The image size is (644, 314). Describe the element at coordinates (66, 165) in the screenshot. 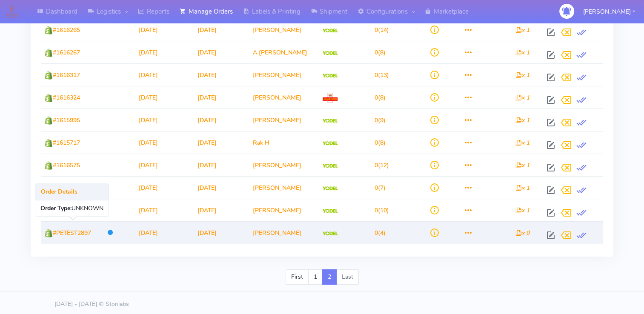

I see `span: #1616575` at that location.